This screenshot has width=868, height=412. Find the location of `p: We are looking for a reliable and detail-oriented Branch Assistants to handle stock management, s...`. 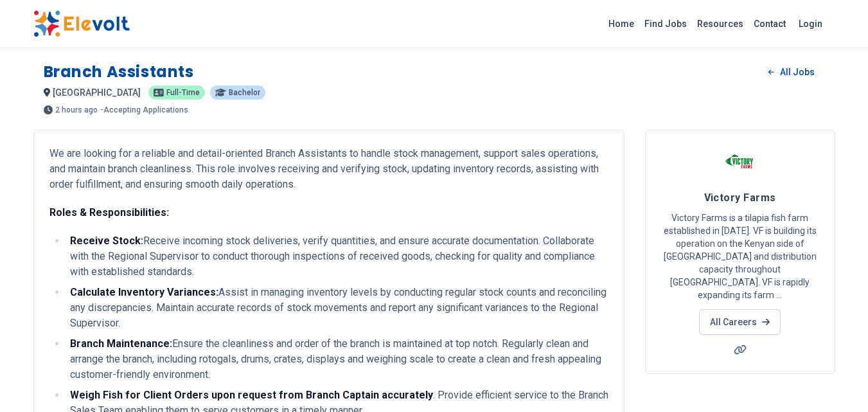

p: We are looking for a reliable and detail-oriented Branch Assistants to handle stock management, s... is located at coordinates (329, 169).